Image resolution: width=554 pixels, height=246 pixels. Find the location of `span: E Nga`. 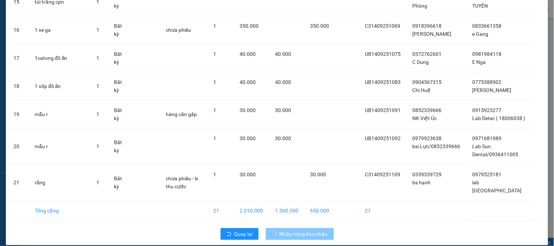

span: E Nga is located at coordinates (479, 62).